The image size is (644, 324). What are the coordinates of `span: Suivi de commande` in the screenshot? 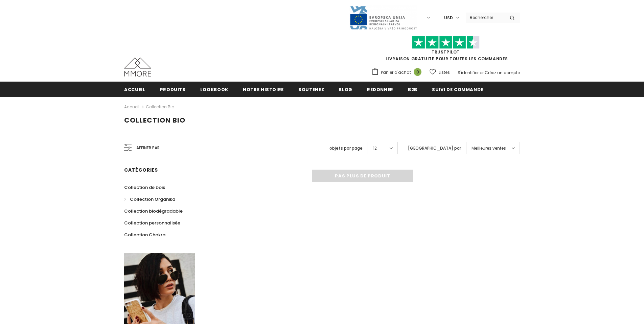 It's located at (457, 89).